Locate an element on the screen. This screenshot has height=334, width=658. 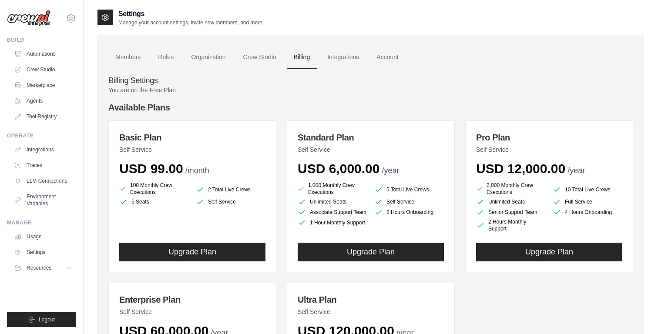
a: Organization is located at coordinates (208, 57).